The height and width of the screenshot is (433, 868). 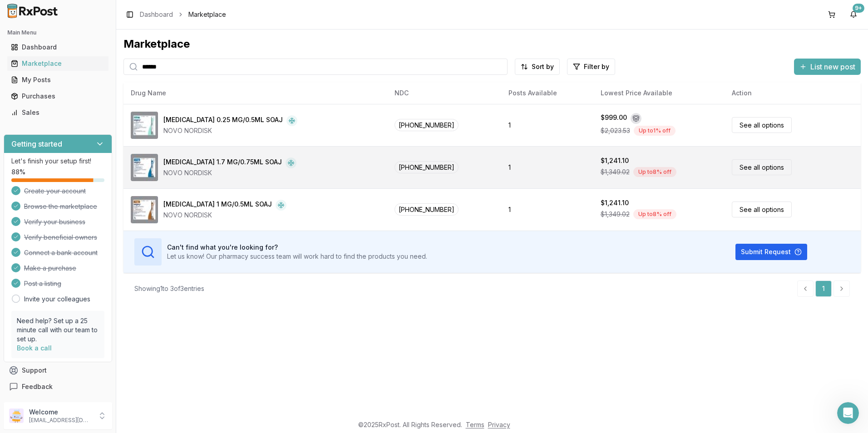 I want to click on button: Submit Request, so click(x=771, y=252).